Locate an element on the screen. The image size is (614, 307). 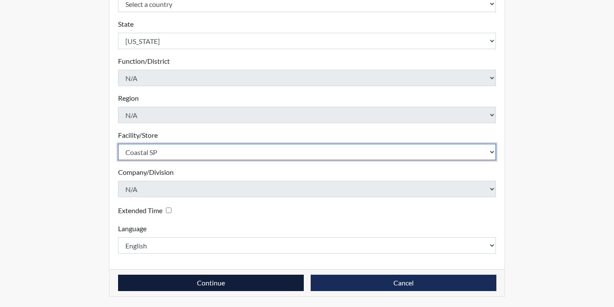
label: State is located at coordinates (126, 24).